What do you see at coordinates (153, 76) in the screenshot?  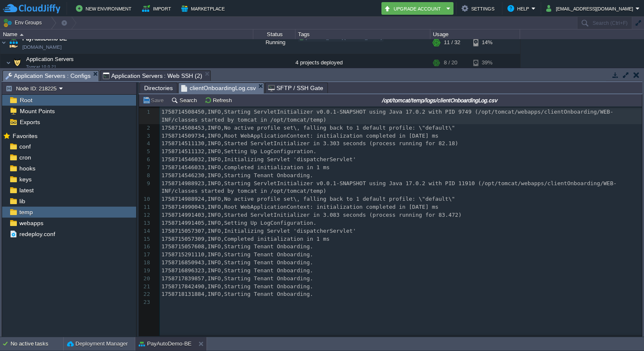 I see `span: Application Servers : Web SSH (2)` at bounding box center [153, 76].